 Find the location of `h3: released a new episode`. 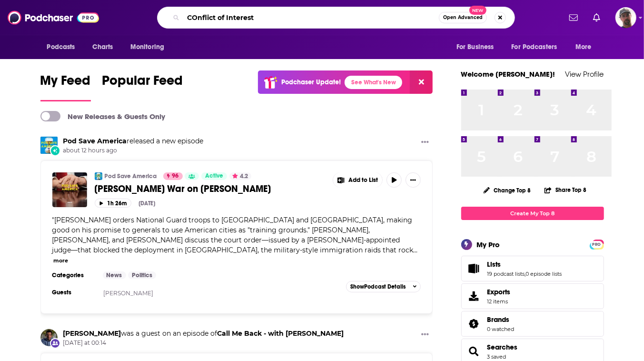

h3: released a new episode is located at coordinates (133, 141).